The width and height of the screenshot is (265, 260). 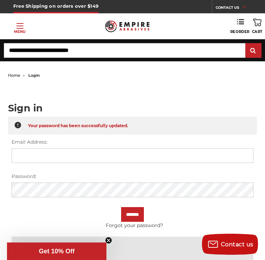 I want to click on span: Get 10% Off, so click(x=57, y=251).